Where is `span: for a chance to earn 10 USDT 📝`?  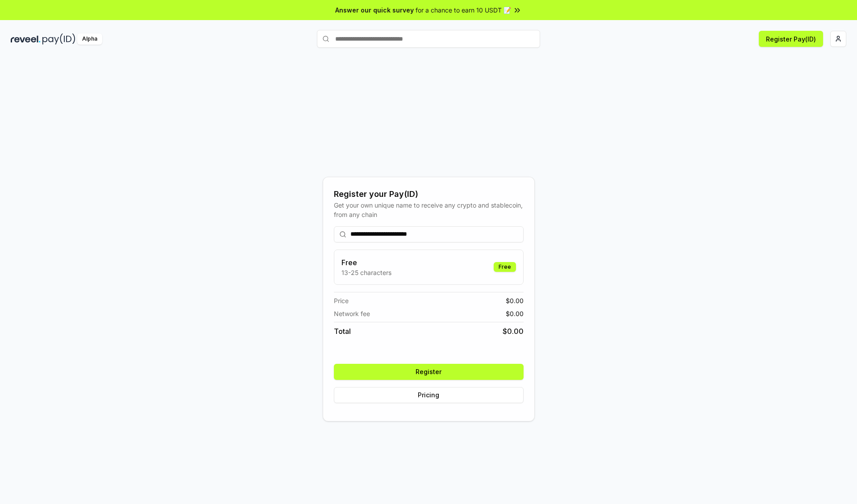 span: for a chance to earn 10 USDT 📝 is located at coordinates (463, 10).